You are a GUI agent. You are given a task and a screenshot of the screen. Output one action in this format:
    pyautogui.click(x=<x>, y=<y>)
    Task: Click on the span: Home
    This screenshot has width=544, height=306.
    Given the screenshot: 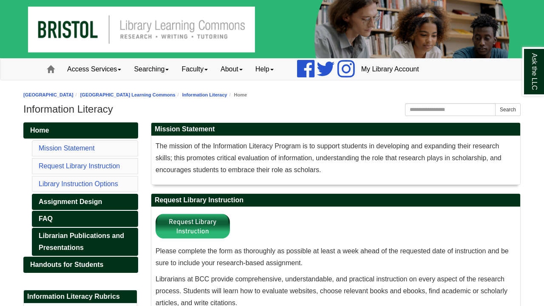 What is the action you would take?
    pyautogui.click(x=40, y=130)
    